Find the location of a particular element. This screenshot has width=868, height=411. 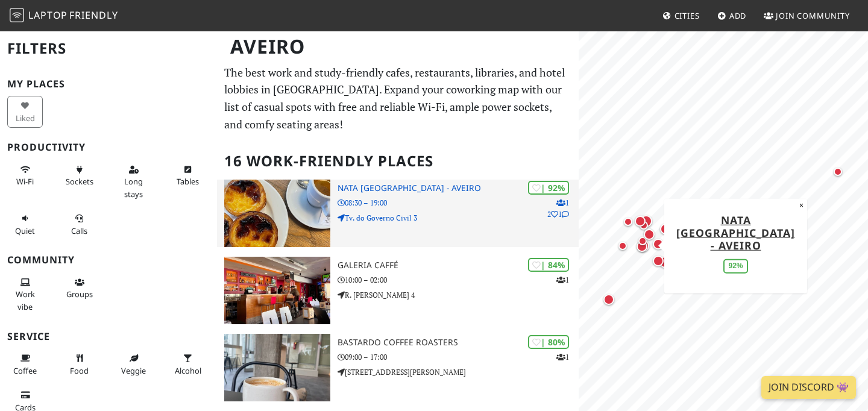

a: Join Discord 👾 is located at coordinates (808, 388).